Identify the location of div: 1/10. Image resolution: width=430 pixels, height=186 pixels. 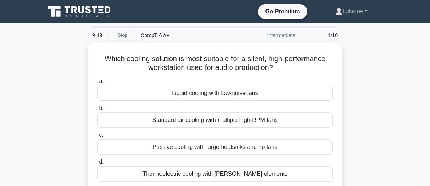
(321, 35).